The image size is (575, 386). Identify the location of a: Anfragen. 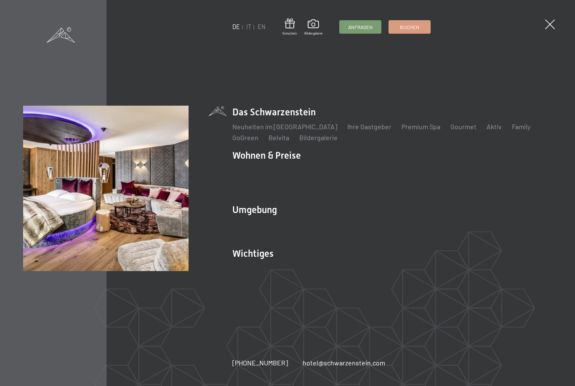
(360, 27).